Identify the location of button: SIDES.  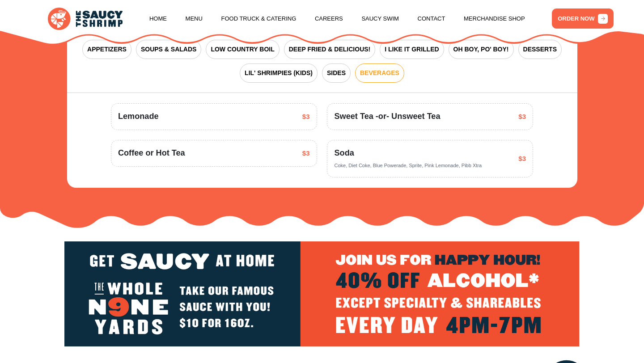
(336, 73).